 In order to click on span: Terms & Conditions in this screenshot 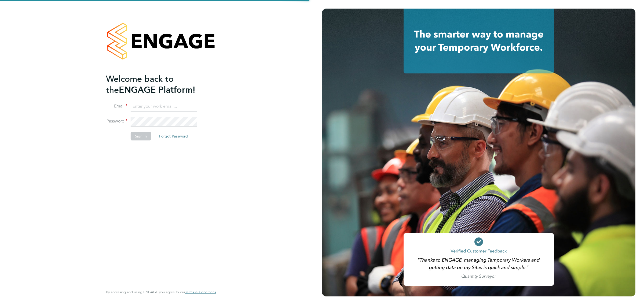, I will do `click(201, 292)`.